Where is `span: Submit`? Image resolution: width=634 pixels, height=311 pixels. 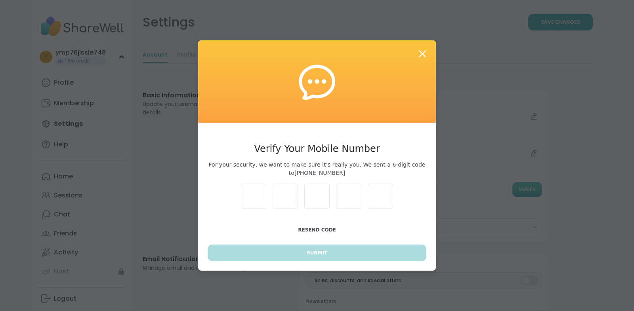
span: Submit is located at coordinates (317, 253).